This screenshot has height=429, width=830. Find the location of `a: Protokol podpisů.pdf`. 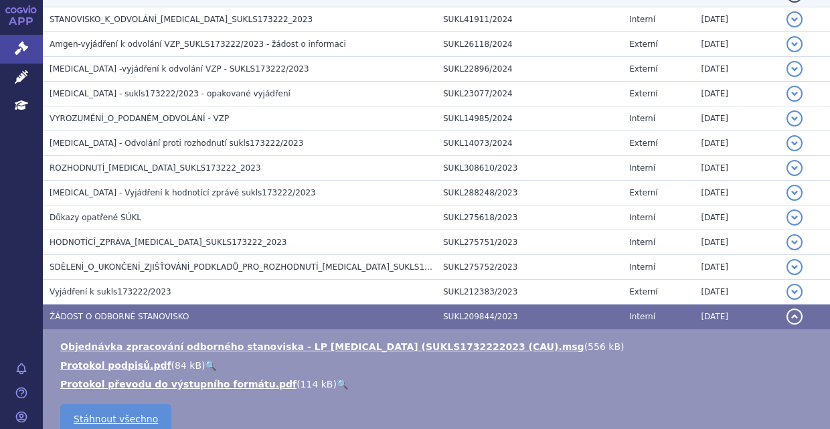

a: Protokol podpisů.pdf is located at coordinates (116, 365).